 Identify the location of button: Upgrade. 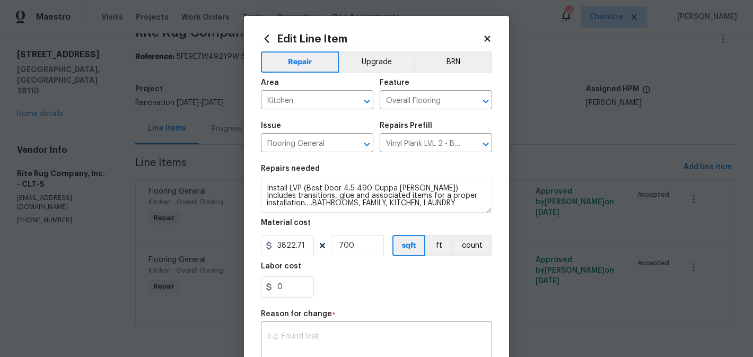
(377, 62).